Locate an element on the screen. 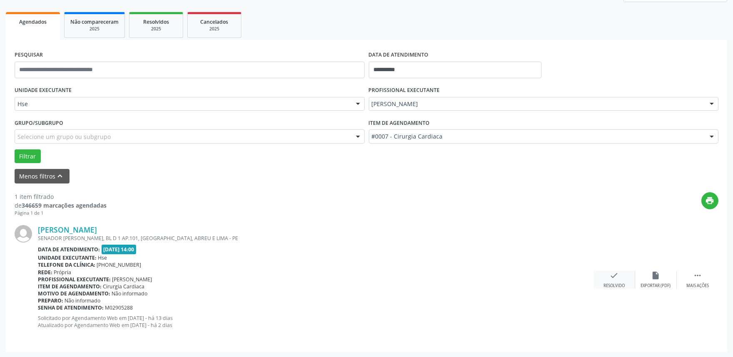 The width and height of the screenshot is (733, 357). i: insert_drive_file is located at coordinates (656, 275).